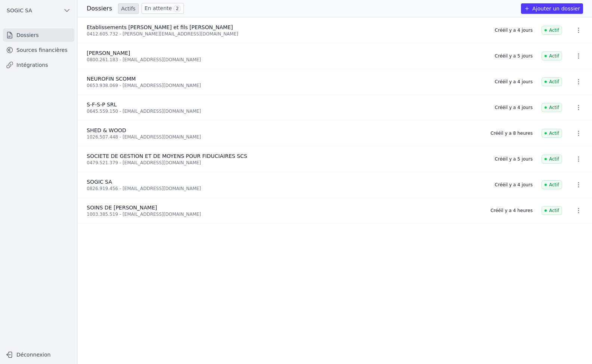 The height and width of the screenshot is (364, 592). Describe the element at coordinates (39, 35) in the screenshot. I see `a: Dossiers` at that location.